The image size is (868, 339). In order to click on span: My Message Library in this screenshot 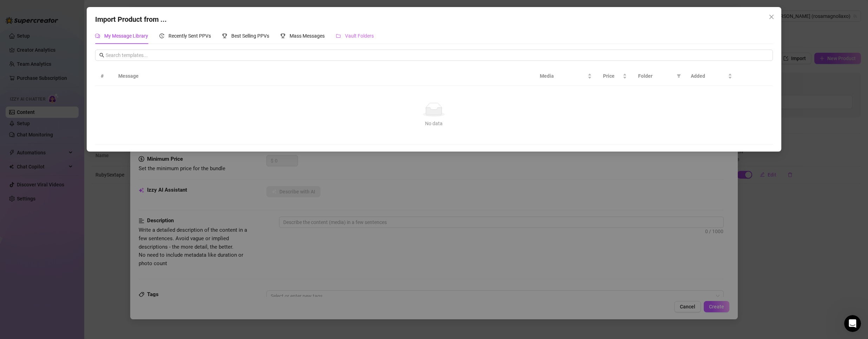, I will do `click(126, 36)`.